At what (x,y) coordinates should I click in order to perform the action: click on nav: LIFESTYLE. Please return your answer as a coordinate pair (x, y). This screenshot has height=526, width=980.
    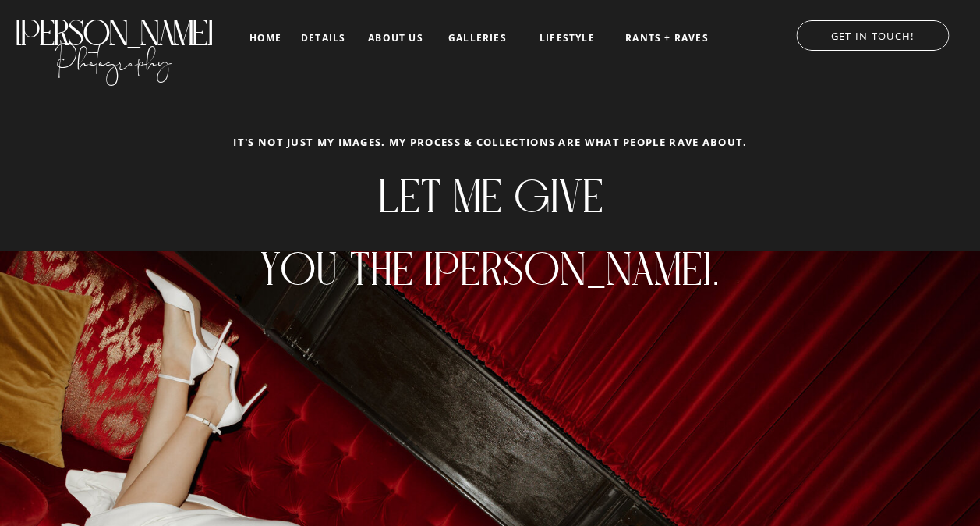
    Looking at the image, I should click on (566, 39).